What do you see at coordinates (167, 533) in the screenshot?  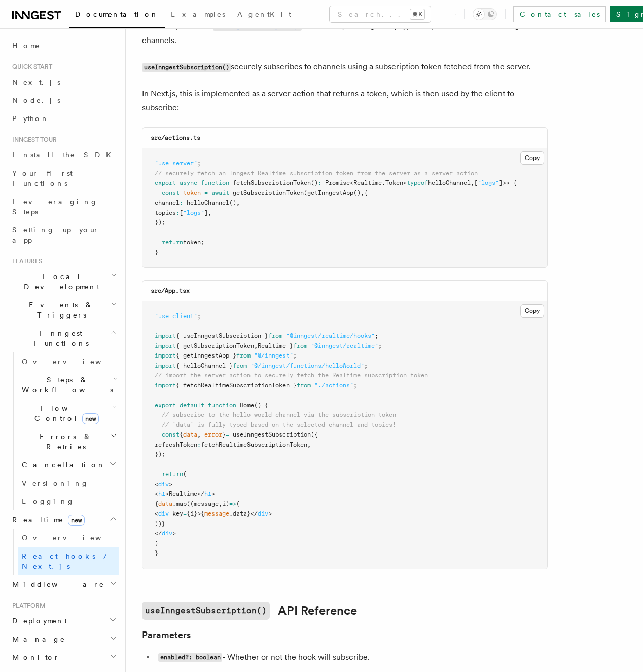 I see `span: div` at bounding box center [167, 533].